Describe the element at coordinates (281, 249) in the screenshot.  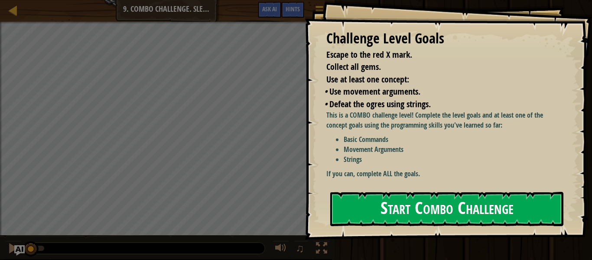
I see `button: Adjust volume` at that location.